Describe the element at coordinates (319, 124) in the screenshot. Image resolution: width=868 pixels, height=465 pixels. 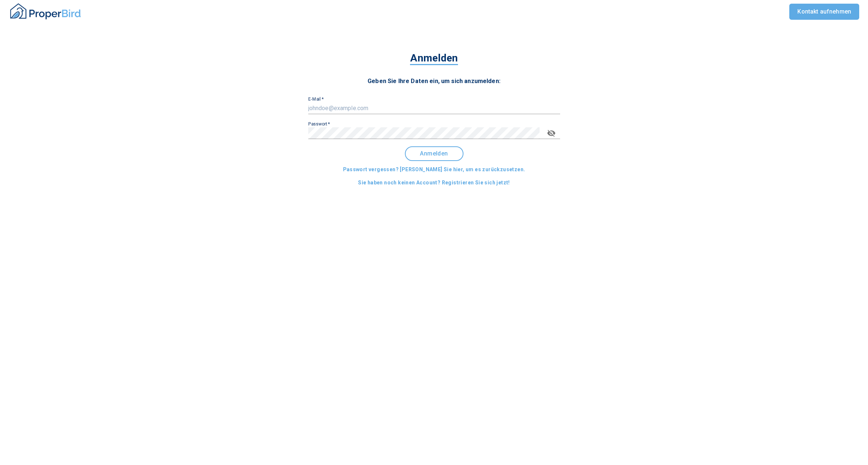
I see `label: Passwort` at that location.